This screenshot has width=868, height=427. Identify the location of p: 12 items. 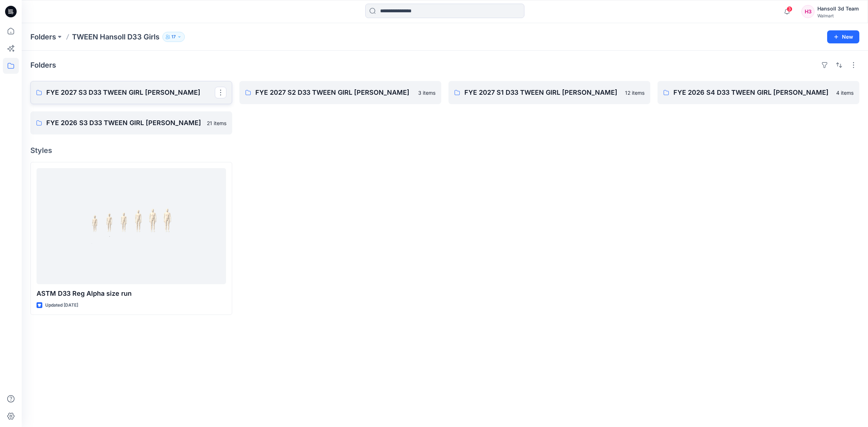
(635, 93).